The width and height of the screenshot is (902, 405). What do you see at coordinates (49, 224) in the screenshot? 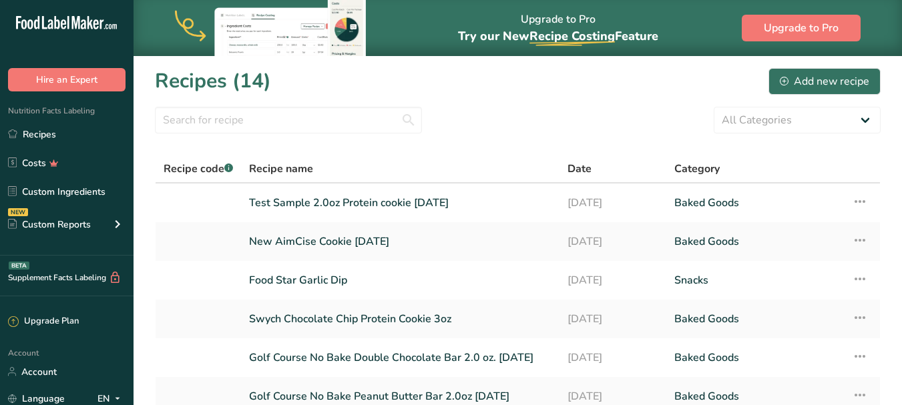
I see `div: Custom Reports` at bounding box center [49, 224].